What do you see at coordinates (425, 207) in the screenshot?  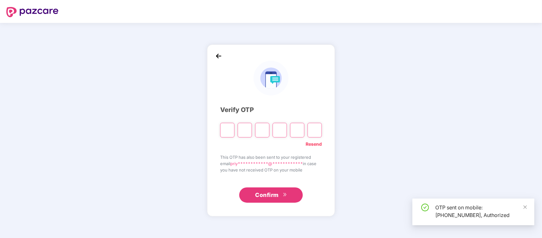 I see `span: check-circle` at bounding box center [425, 207].